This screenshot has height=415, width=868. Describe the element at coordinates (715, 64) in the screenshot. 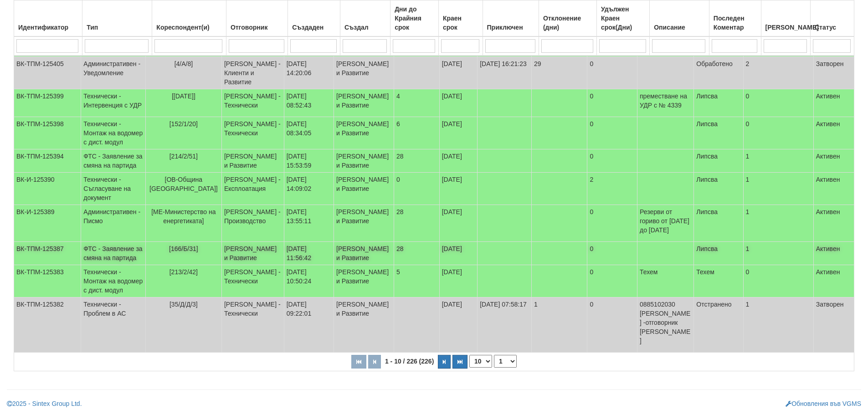

I see `span: Обработено` at that location.